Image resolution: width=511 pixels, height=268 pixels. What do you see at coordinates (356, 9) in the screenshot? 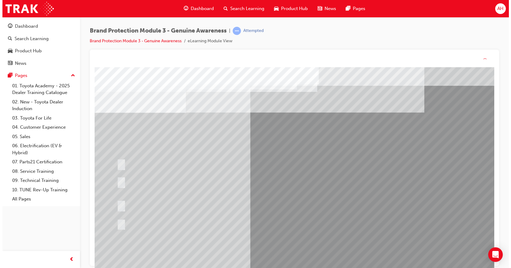
I see `span: Pages` at bounding box center [356, 9].